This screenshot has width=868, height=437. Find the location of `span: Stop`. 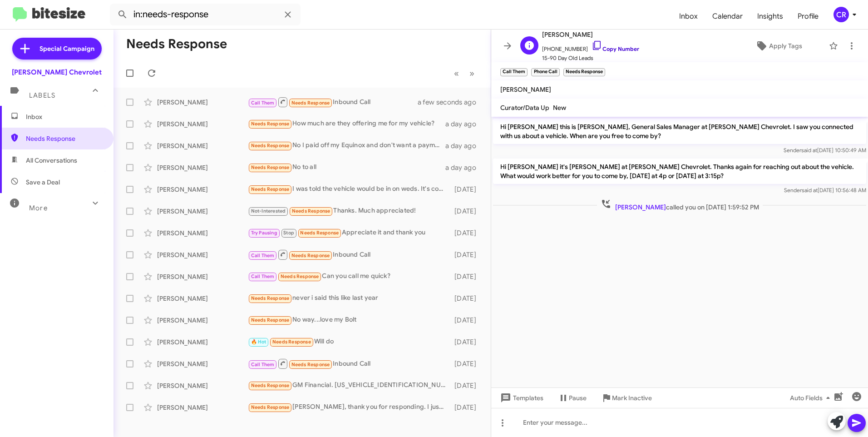

span: Stop is located at coordinates (289, 233).